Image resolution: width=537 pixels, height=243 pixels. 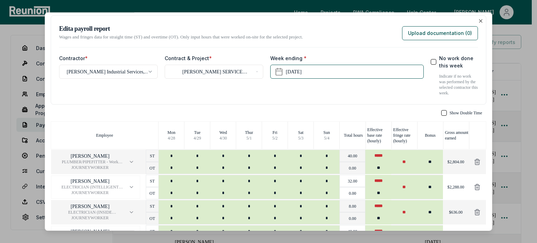 I want to click on p: 8.00, so click(x=353, y=206).